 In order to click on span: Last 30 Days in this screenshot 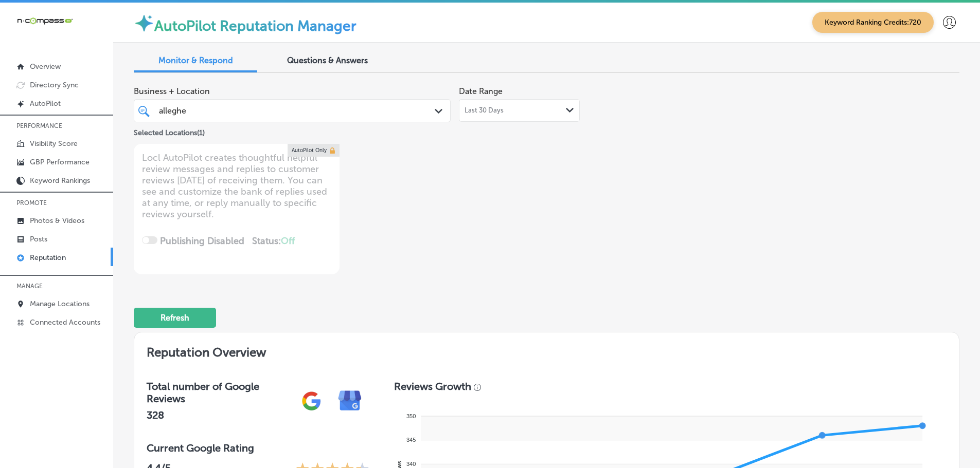, I will do `click(484, 110)`.